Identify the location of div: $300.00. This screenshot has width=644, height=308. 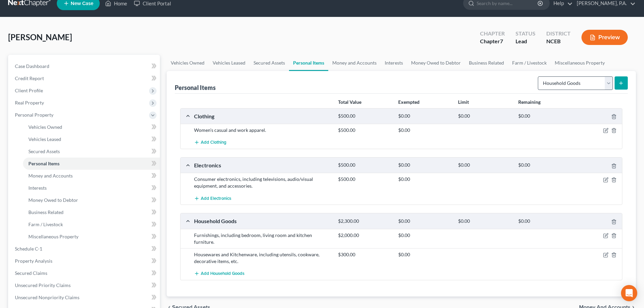
(365, 255).